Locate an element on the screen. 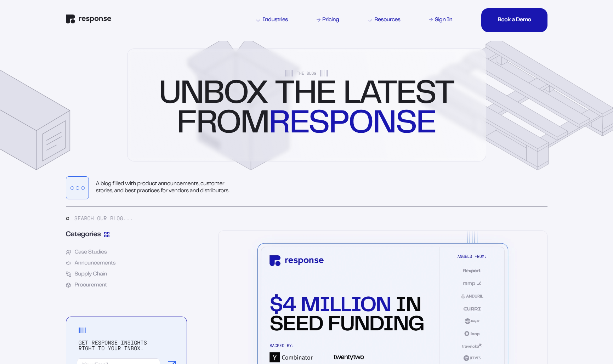 This screenshot has height=364, width=613. div: The Blog is located at coordinates (306, 73).